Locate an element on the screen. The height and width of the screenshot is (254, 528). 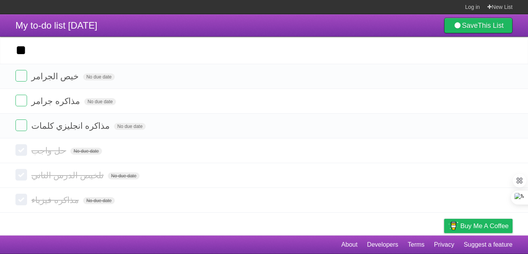
b: This List is located at coordinates (490, 25).